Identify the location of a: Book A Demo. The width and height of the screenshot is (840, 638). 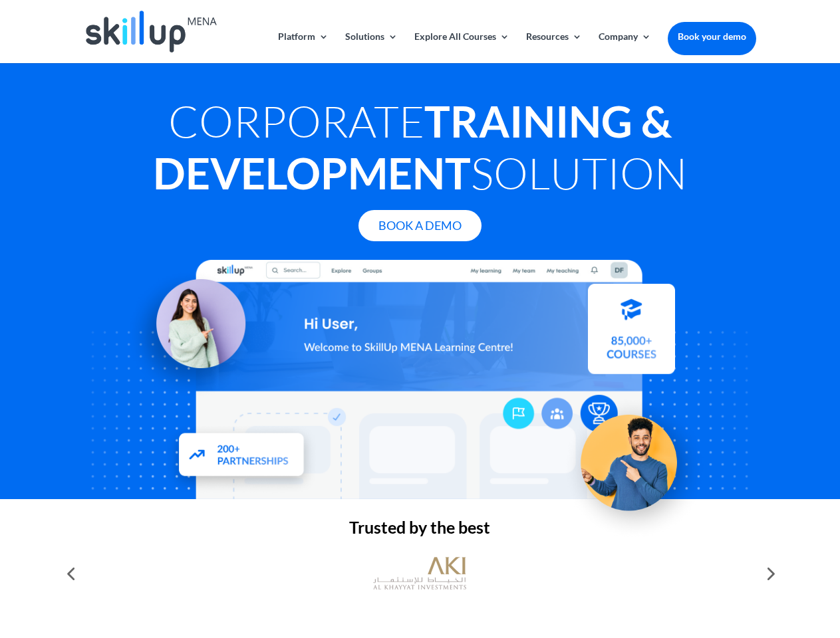
(420, 225).